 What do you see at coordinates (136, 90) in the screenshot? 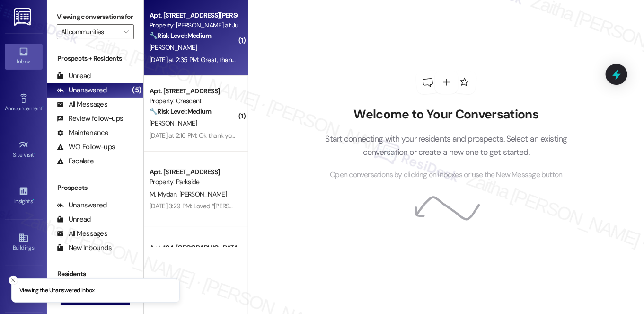
I see `div: (5)` at bounding box center [136, 90].